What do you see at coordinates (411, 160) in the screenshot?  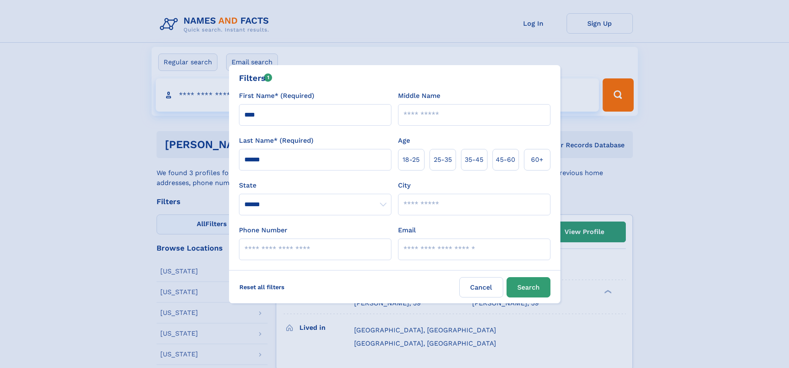 I see `span: 18‑25` at bounding box center [411, 160].